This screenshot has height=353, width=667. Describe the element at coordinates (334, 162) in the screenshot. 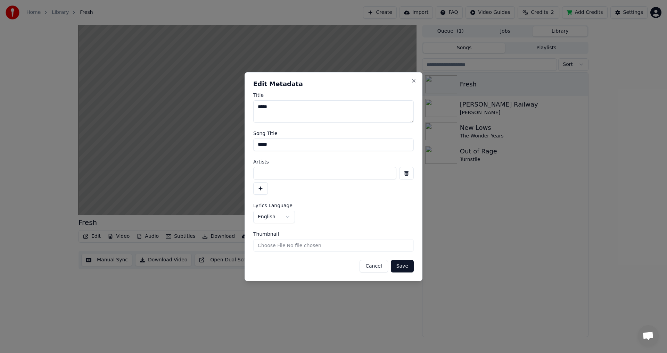

I see `label: Artists` at that location.